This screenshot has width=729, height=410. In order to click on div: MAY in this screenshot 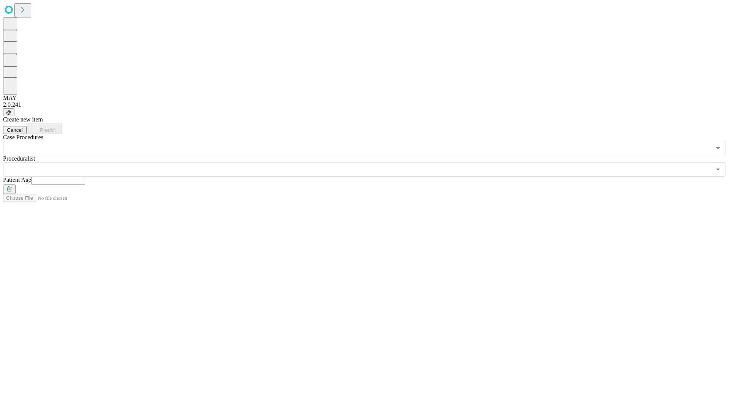, I will do `click(365, 98)`.